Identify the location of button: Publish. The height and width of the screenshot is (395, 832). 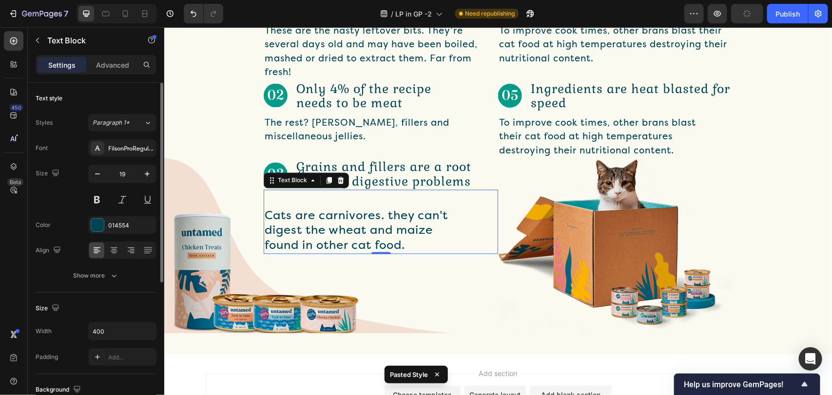
(787, 14).